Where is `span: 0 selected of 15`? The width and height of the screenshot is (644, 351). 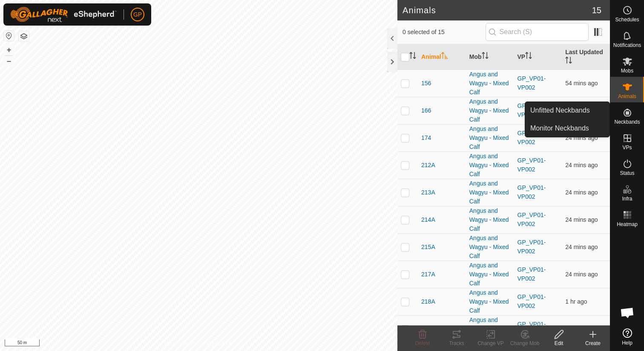 span: 0 selected of 15 is located at coordinates (444, 32).